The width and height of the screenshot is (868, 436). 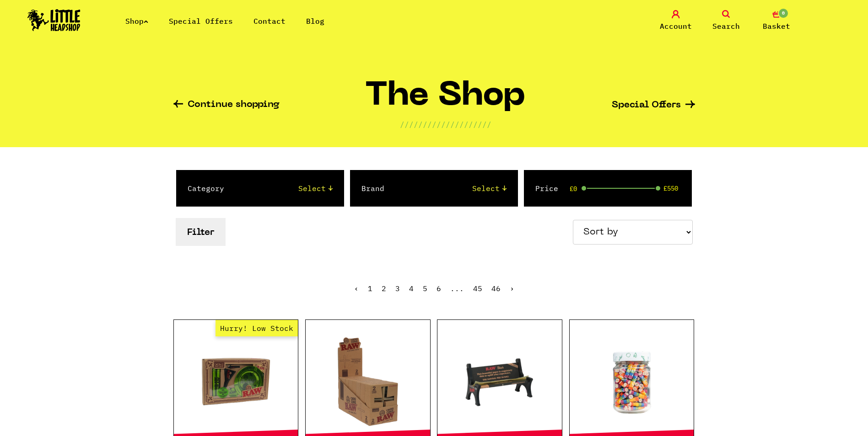 What do you see at coordinates (137, 21) in the screenshot?
I see `a: Shop` at bounding box center [137, 21].